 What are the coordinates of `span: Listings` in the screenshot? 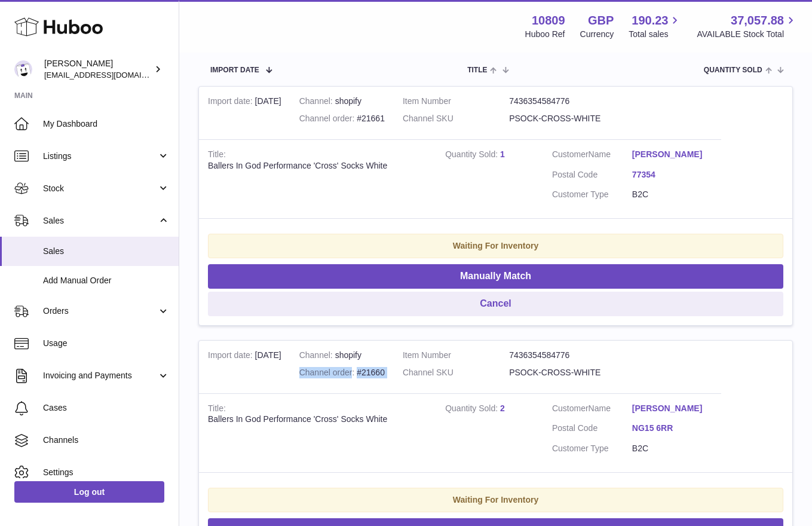 It's located at (100, 156).